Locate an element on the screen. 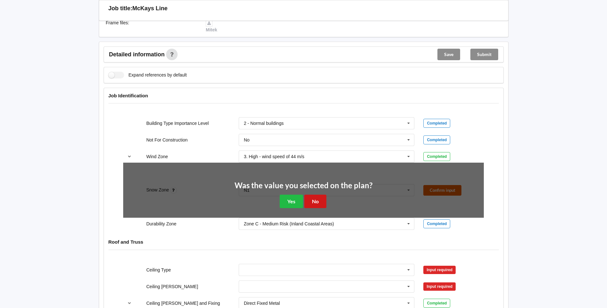 The height and width of the screenshot is (308, 607). span: Detailed information is located at coordinates (137, 54).